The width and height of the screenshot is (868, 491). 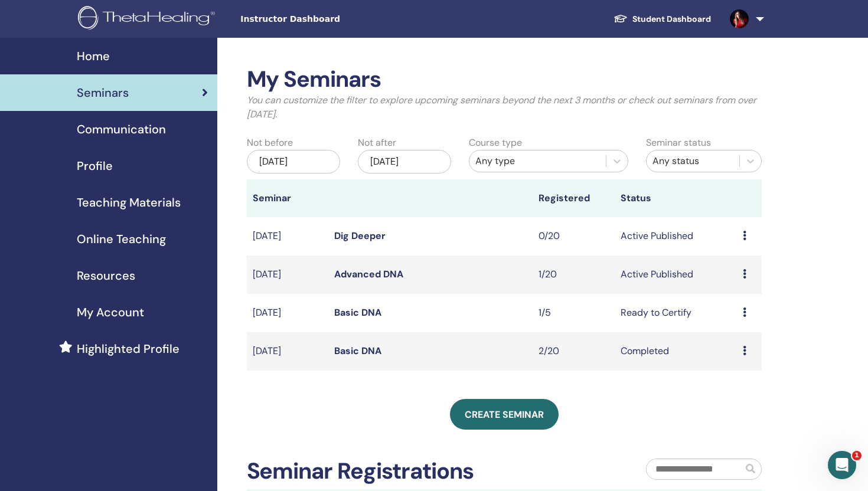 What do you see at coordinates (693, 161) in the screenshot?
I see `div: Any status` at bounding box center [693, 161].